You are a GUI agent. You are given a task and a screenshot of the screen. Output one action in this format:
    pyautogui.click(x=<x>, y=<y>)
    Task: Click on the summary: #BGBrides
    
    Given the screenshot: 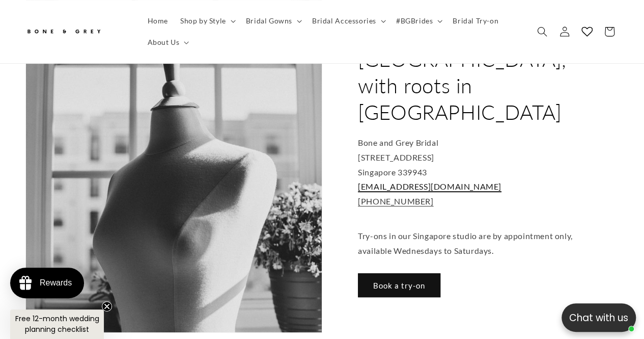 What is the action you would take?
    pyautogui.click(x=418, y=21)
    